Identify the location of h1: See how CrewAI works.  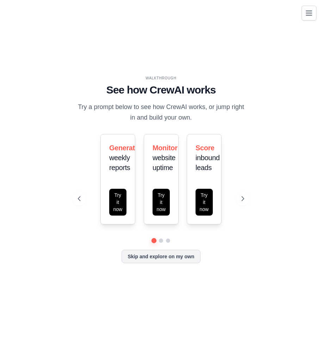
(161, 90).